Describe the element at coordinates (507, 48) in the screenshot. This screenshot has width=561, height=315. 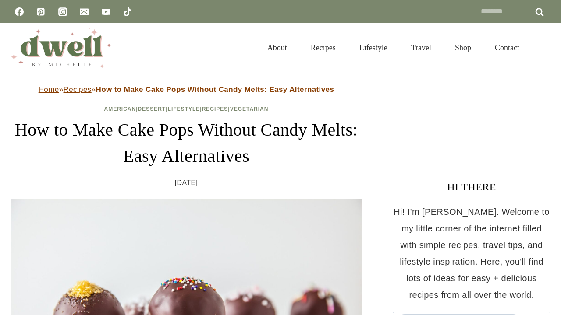
I see `a: Contact` at that location.